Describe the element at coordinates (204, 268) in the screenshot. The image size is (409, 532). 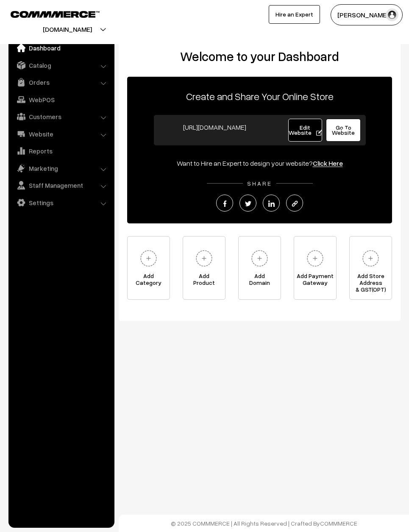
I see `a: AddProduct` at that location.